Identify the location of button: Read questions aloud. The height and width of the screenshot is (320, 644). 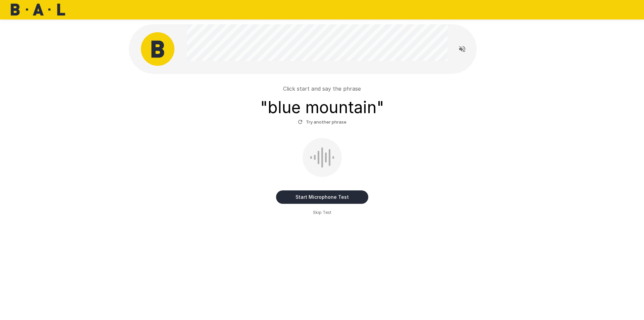
(462, 49).